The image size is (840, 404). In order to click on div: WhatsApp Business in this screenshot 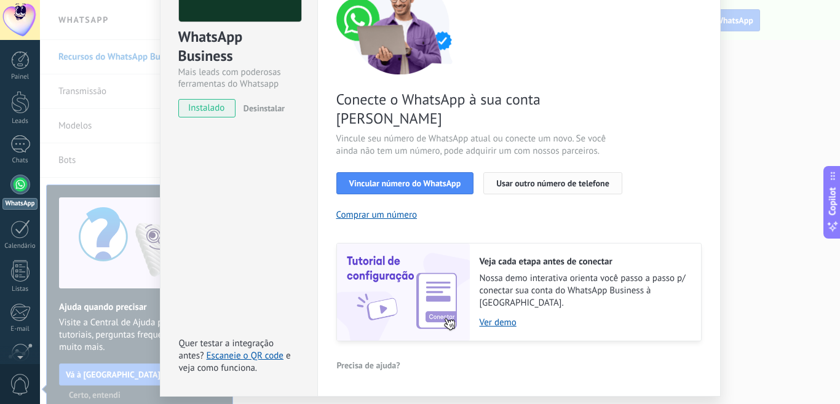, I will do `click(239, 47)`.